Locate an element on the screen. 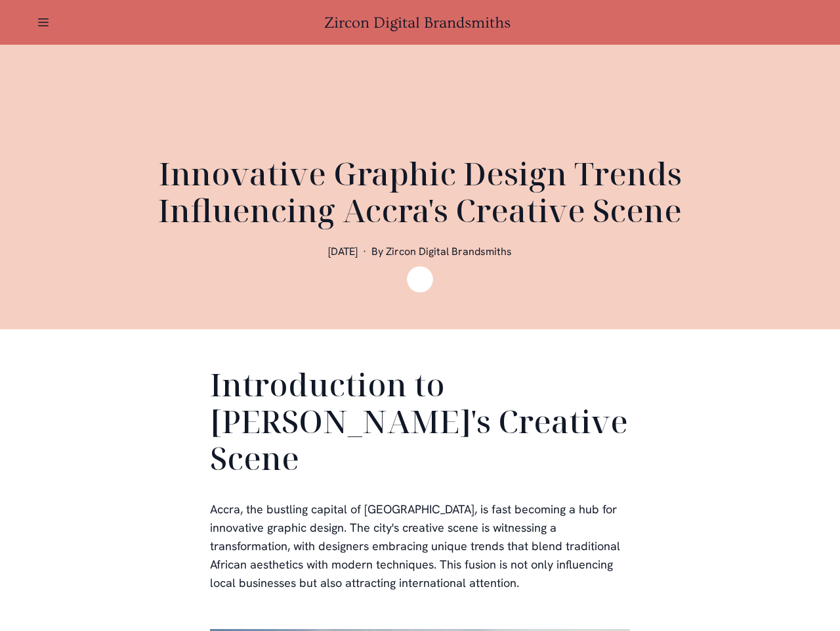 This screenshot has height=631, width=840. h2: Zircon Digital Brandsmiths is located at coordinates (420, 23).